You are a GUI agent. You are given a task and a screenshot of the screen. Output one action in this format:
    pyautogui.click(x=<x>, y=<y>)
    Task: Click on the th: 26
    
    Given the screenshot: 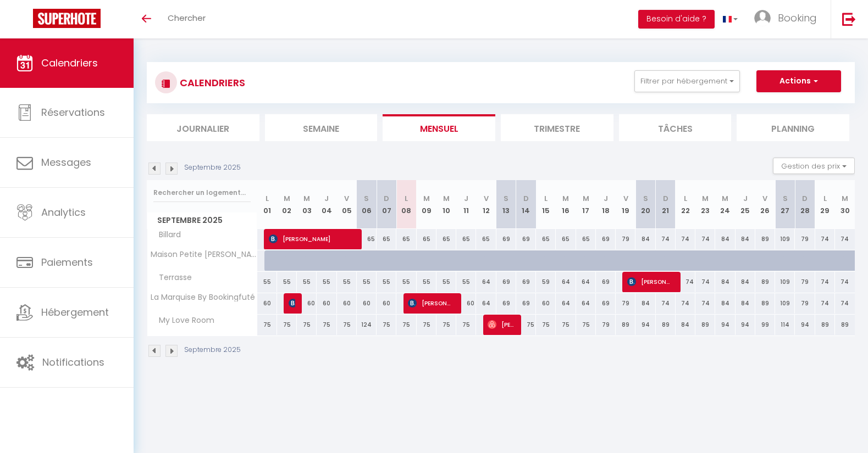 What is the action you would take?
    pyautogui.click(x=765, y=204)
    